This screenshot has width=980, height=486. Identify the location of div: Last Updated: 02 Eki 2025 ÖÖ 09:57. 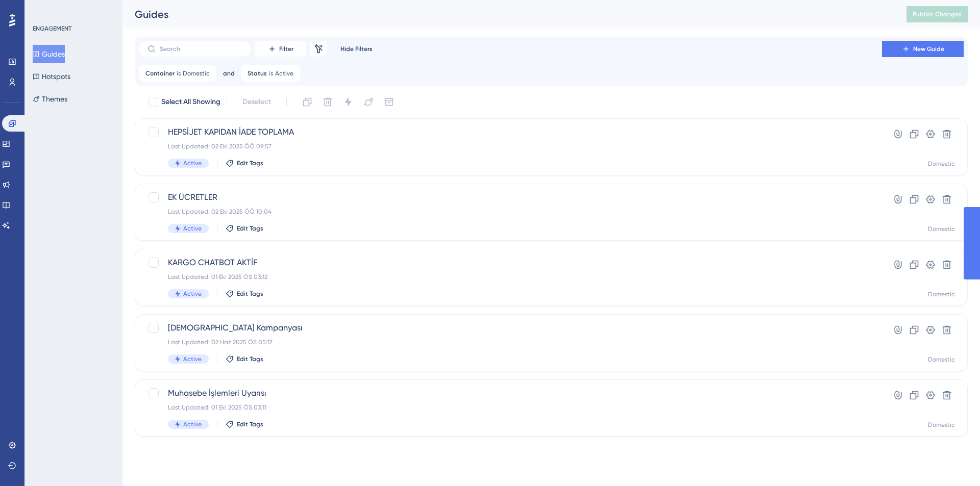
(511, 146).